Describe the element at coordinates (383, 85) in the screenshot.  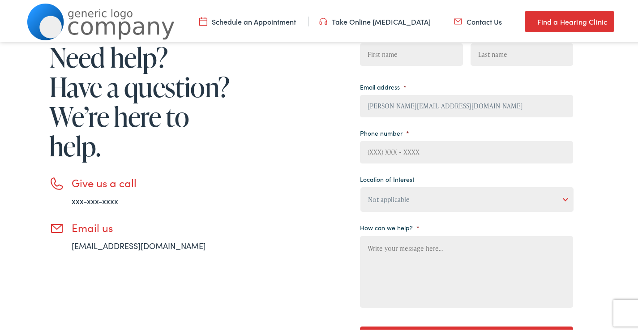
I see `label: Email address` at that location.